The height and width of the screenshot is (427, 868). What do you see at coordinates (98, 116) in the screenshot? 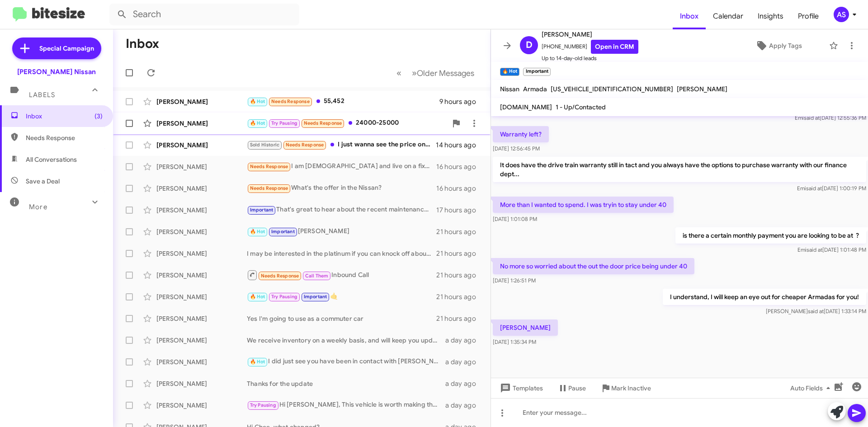
I see `span: (3)` at bounding box center [98, 116].